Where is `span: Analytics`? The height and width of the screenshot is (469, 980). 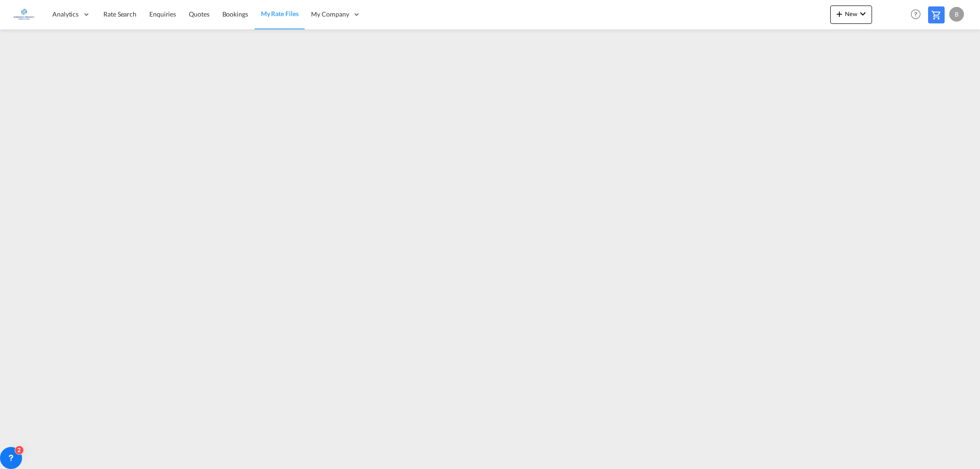
span: Analytics is located at coordinates (65, 14).